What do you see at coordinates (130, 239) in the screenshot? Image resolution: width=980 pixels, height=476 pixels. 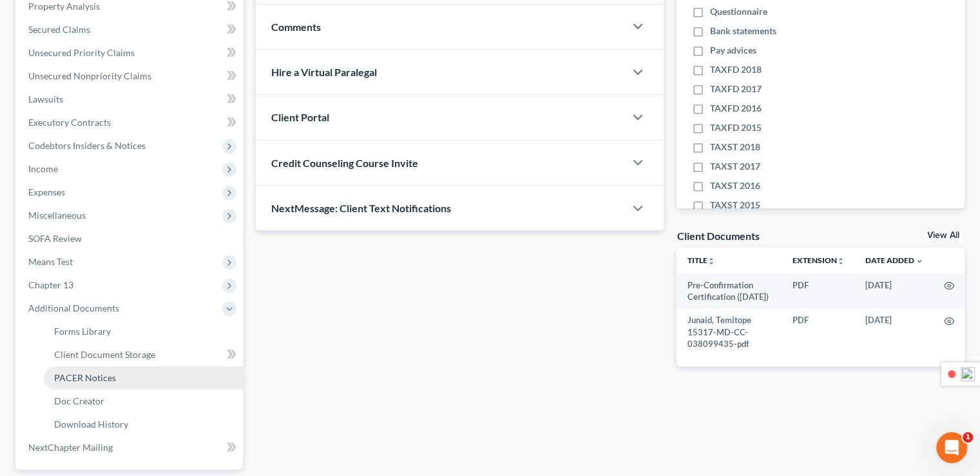 I see `a: SOFA Review` at bounding box center [130, 239].